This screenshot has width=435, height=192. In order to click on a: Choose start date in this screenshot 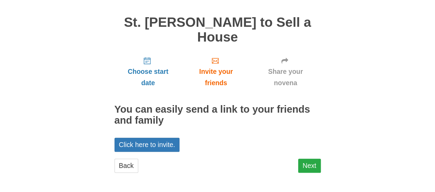, I will do `click(148, 72)`.